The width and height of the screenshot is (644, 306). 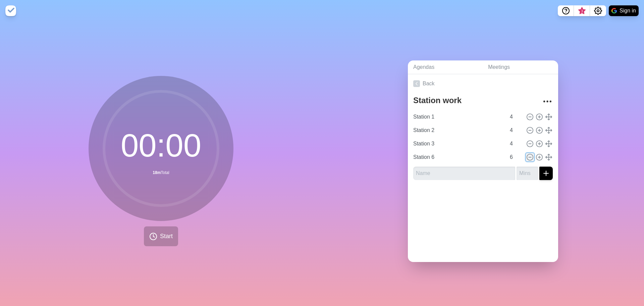 I want to click on img: timeblocks logo, so click(x=11, y=11).